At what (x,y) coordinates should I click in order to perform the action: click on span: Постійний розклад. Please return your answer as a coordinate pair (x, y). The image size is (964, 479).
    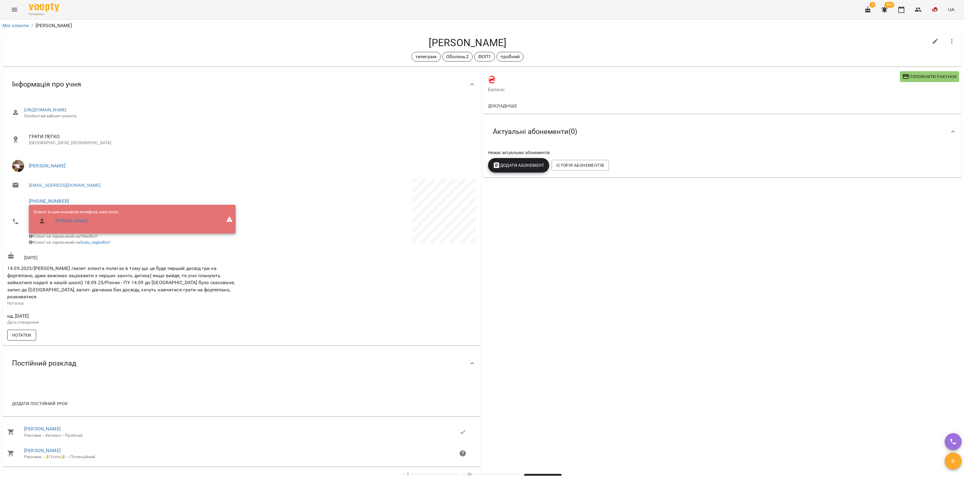
    Looking at the image, I should click on (44, 363).